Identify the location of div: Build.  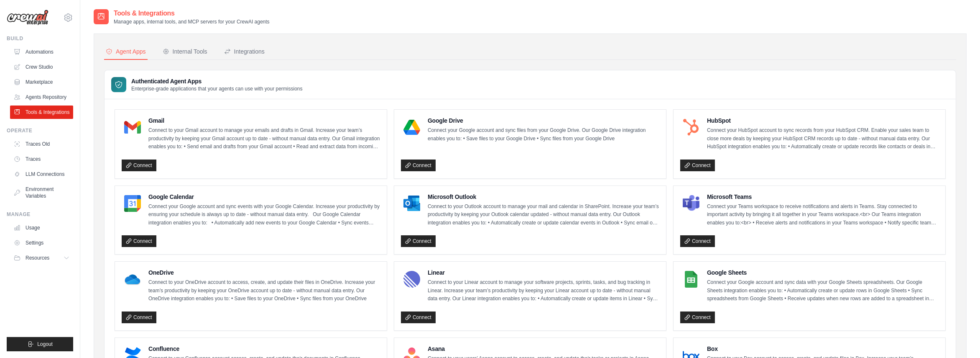
(40, 39).